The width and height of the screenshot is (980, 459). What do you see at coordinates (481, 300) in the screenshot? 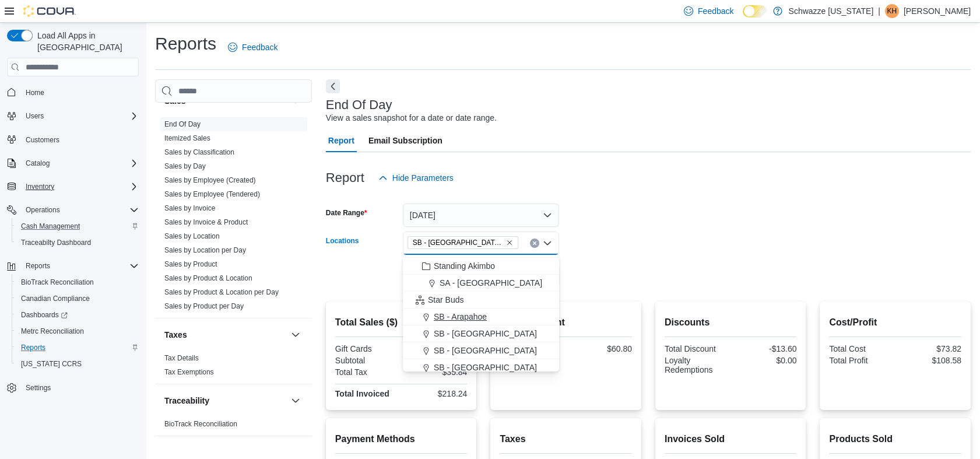
I see `button: Star Buds` at bounding box center [481, 300].